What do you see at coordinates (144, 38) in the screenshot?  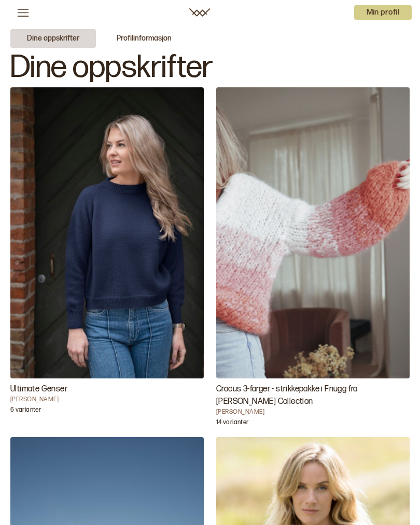 I see `button: Profilinformasjon` at bounding box center [144, 38].